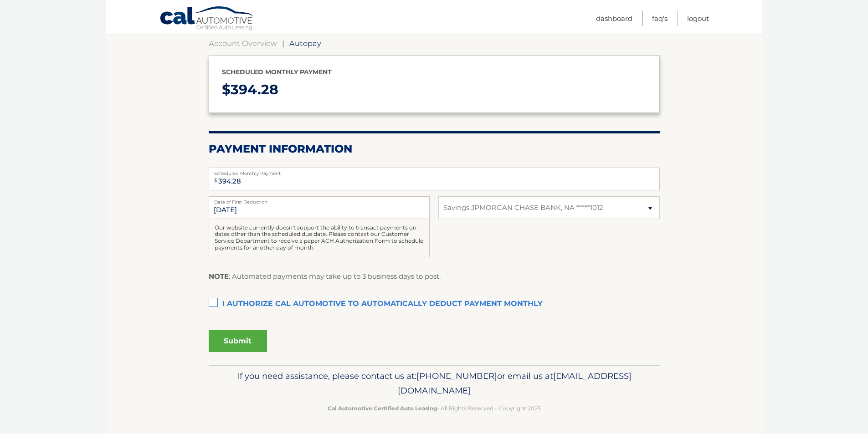 The width and height of the screenshot is (868, 434). What do you see at coordinates (698, 18) in the screenshot?
I see `a: Logout` at bounding box center [698, 18].